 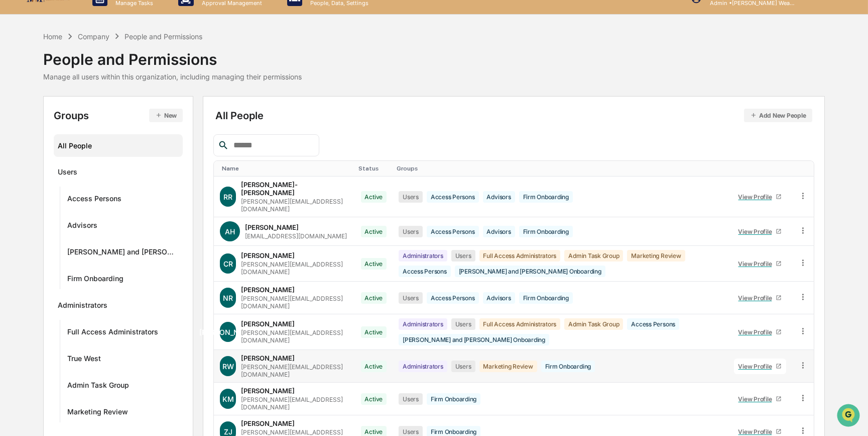 What do you see at coordinates (118, 115) in the screenshot?
I see `div: Groups` at bounding box center [118, 115].